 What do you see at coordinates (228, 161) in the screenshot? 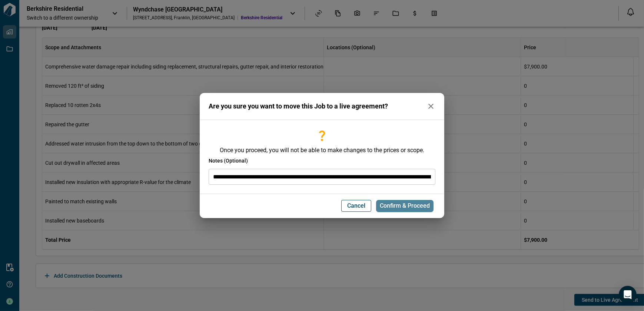
I see `span: Notes (Optional)` at bounding box center [228, 161].